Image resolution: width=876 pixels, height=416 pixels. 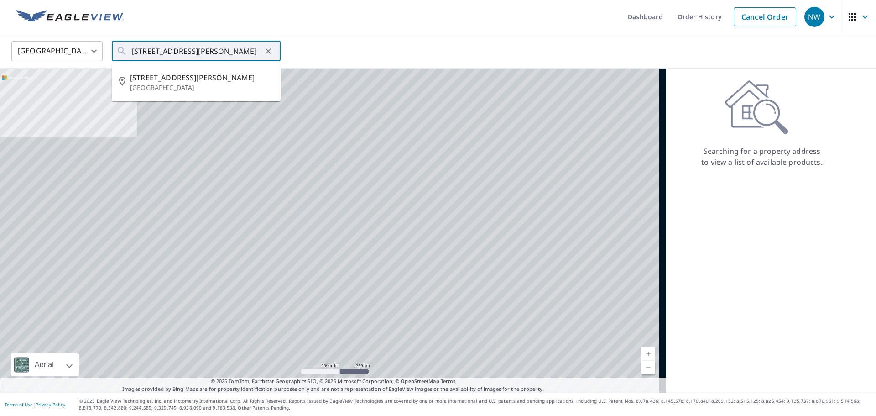 What do you see at coordinates (420, 381) in the screenshot?
I see `a: OpenStreetMap` at bounding box center [420, 381].